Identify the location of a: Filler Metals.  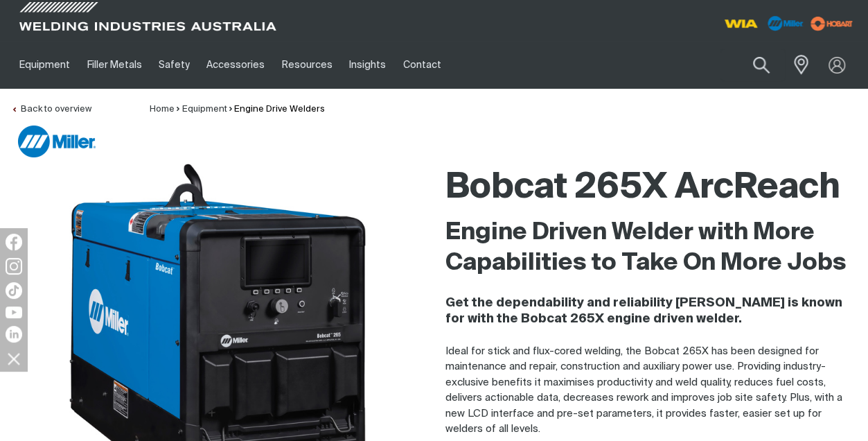
(113, 64).